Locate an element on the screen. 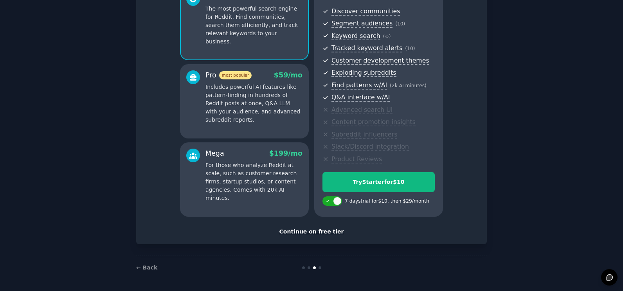  span: Product Reviews is located at coordinates (356, 159).